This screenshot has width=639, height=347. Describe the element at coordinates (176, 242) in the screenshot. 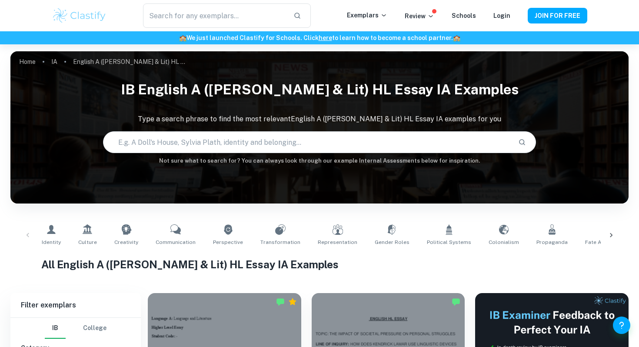

I see `span: Communication` at that location.